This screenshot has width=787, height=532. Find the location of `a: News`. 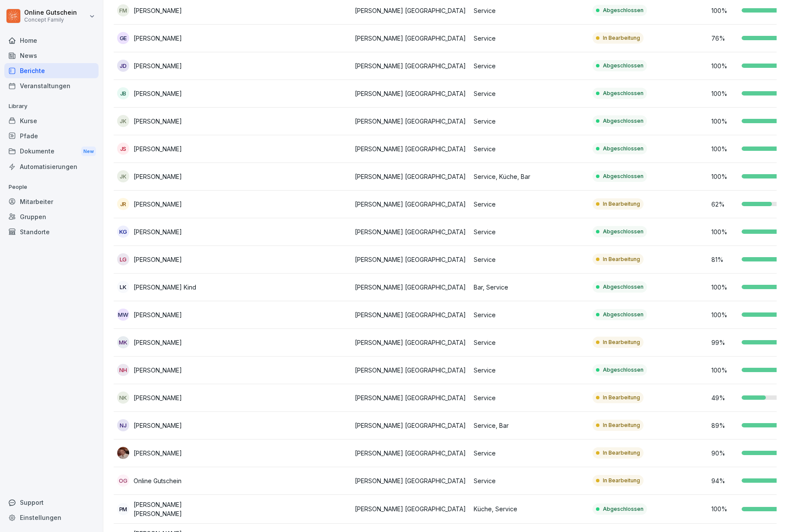

a: News is located at coordinates (52, 55).